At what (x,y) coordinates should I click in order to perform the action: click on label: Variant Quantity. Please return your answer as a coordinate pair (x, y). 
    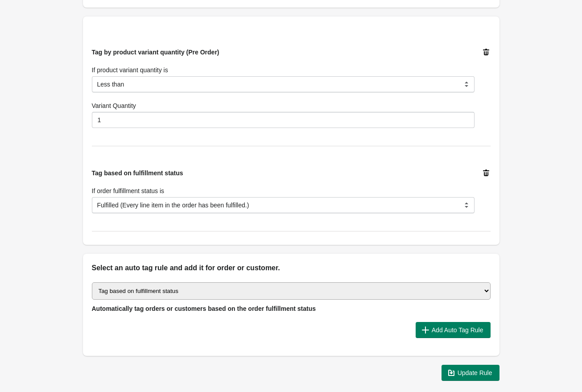
    Looking at the image, I should click on (114, 105).